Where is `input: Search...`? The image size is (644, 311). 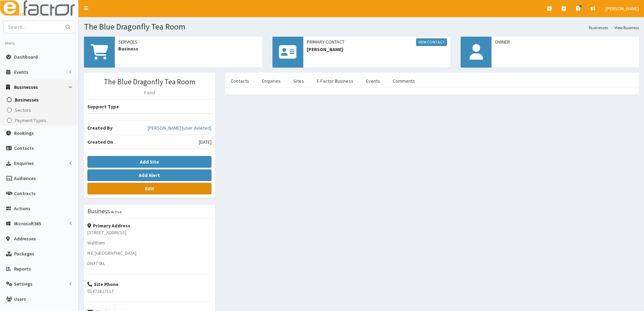
input: Search... is located at coordinates (32, 27).